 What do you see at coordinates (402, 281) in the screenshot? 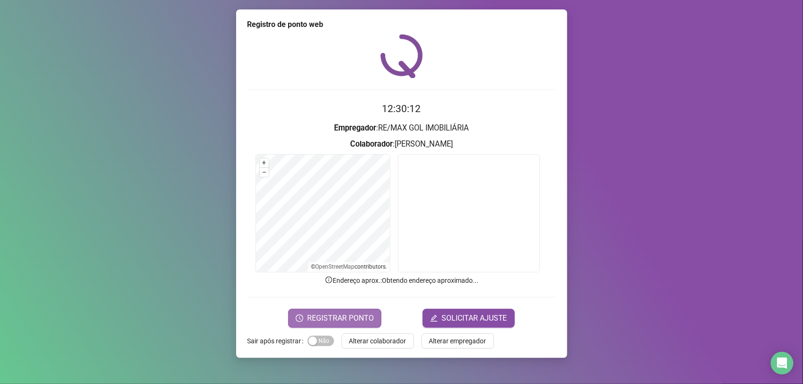
I see `p: Endereço aprox. : Obtendo endereço aproximado...` at bounding box center [402, 281].